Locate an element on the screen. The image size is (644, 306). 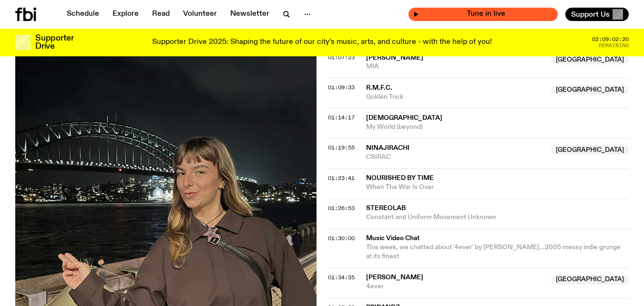
span: 01:07:23 is located at coordinates (342, 57).